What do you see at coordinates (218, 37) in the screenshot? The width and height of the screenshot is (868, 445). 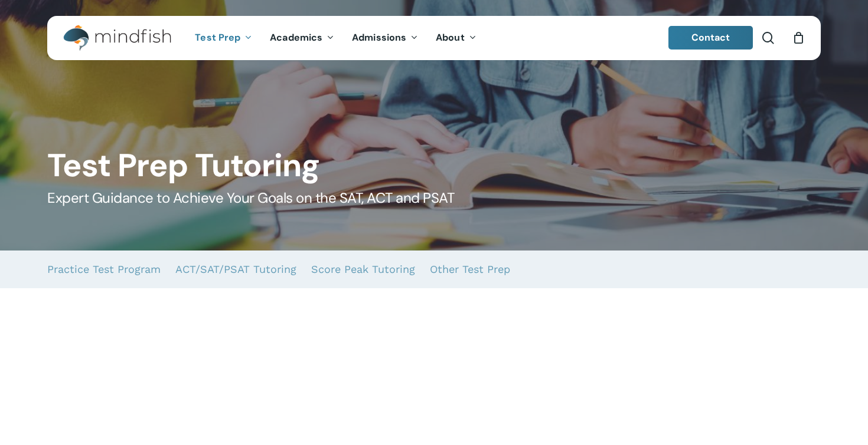 I see `span: Test Prep` at bounding box center [218, 37].